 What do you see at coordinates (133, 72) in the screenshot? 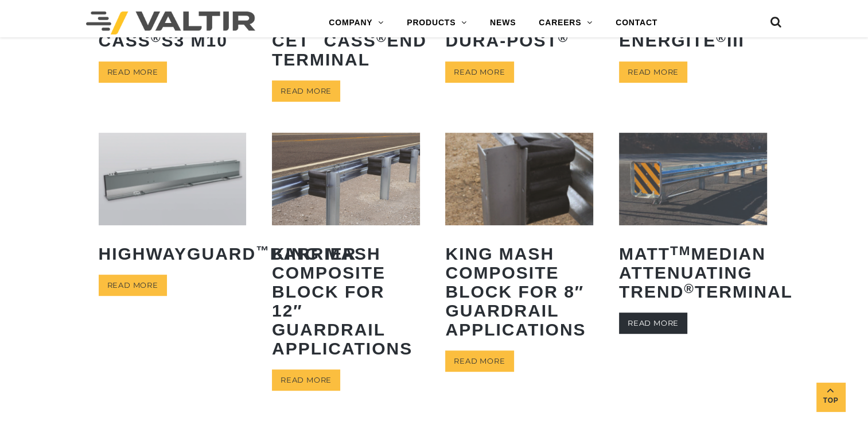
I see `a: Read more about “CASS® S3 M10”` at bounding box center [133, 72].